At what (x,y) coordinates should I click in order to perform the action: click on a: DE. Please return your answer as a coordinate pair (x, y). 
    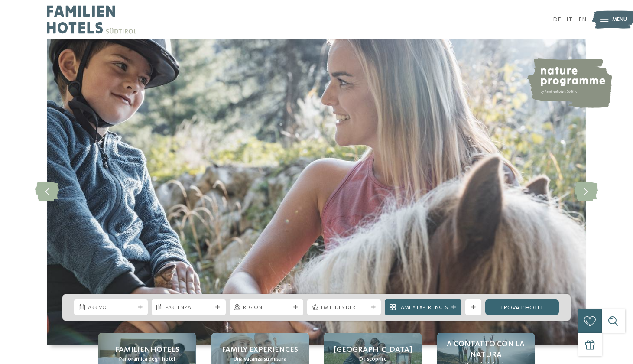
    Looking at the image, I should click on (556, 20).